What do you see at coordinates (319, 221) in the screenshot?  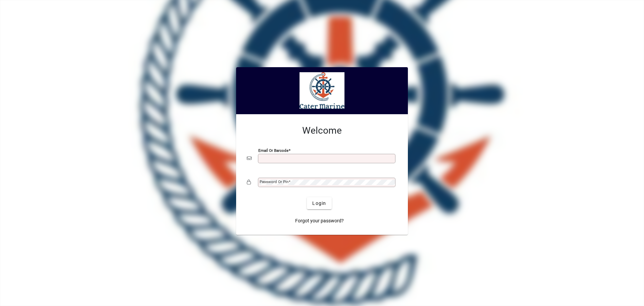 I see `a: Forgot your password?` at bounding box center [319, 221].